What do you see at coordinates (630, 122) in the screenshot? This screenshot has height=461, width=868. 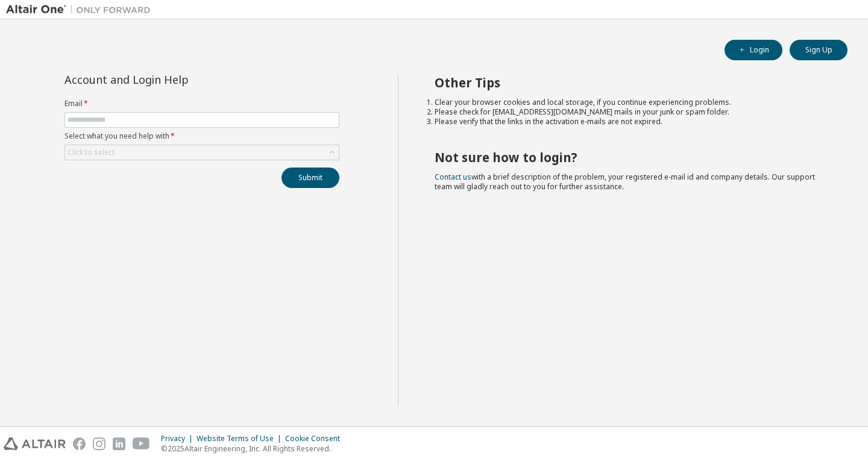 I see `li: Please verify that the links in the activation e-mails are not expired.` at bounding box center [630, 122].